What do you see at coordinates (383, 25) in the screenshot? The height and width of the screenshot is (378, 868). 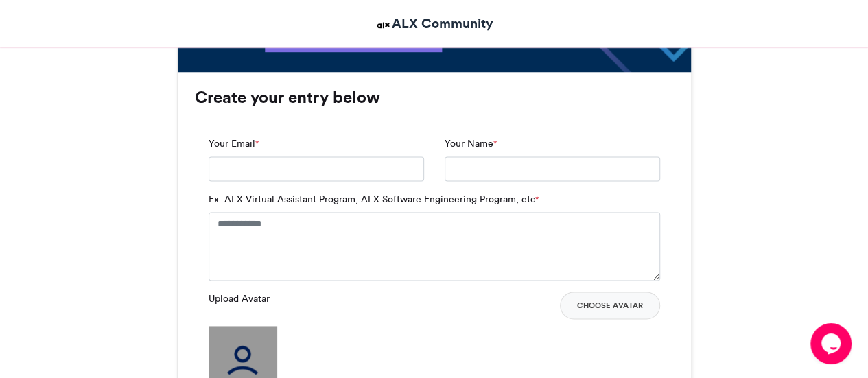 I see `img: ALX Community` at bounding box center [383, 25].